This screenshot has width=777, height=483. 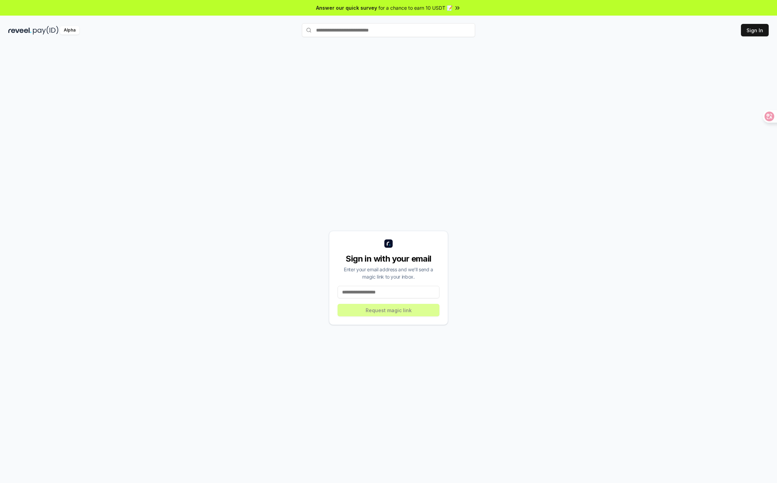 I want to click on button: Sign In, so click(x=755, y=30).